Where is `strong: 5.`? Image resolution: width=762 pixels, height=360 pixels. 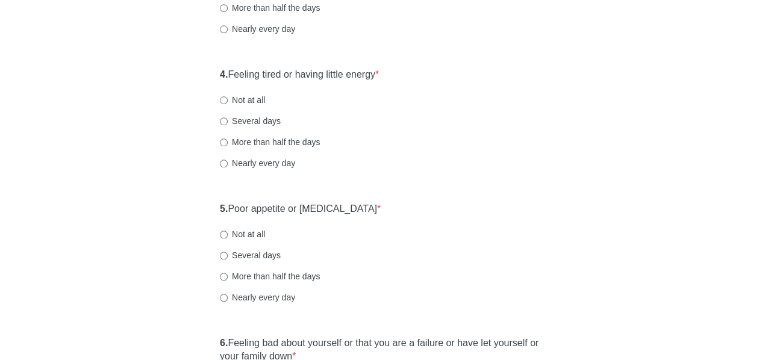 strong: 5. is located at coordinates (223, 208).